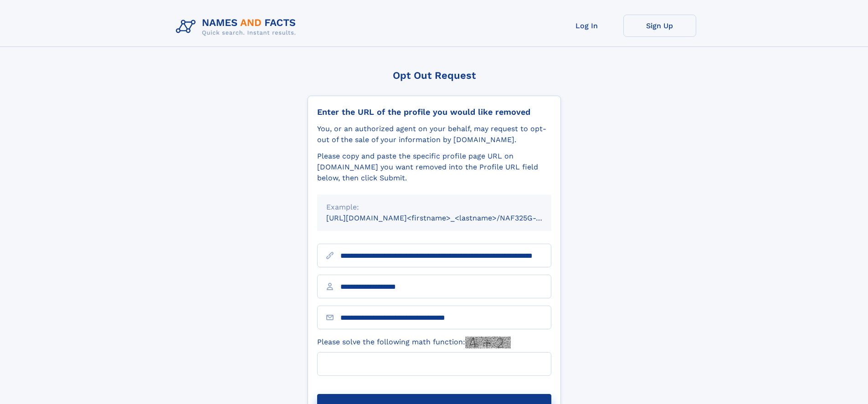  What do you see at coordinates (238, 27) in the screenshot?
I see `img: Logo Names and Facts` at bounding box center [238, 27].